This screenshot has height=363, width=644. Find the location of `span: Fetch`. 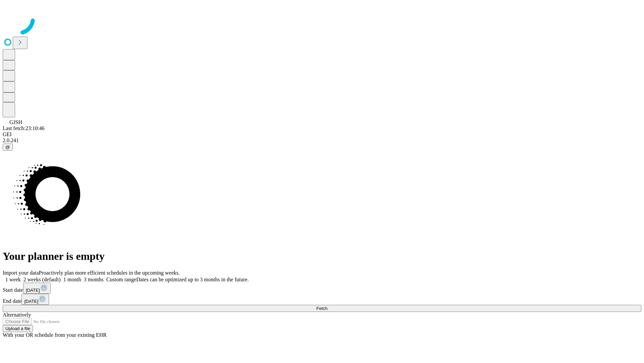

span: Fetch is located at coordinates (322, 308).